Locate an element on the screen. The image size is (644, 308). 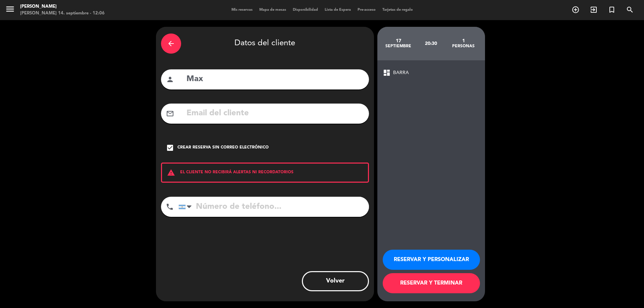
i: add_circle_outline is located at coordinates (575, 10).